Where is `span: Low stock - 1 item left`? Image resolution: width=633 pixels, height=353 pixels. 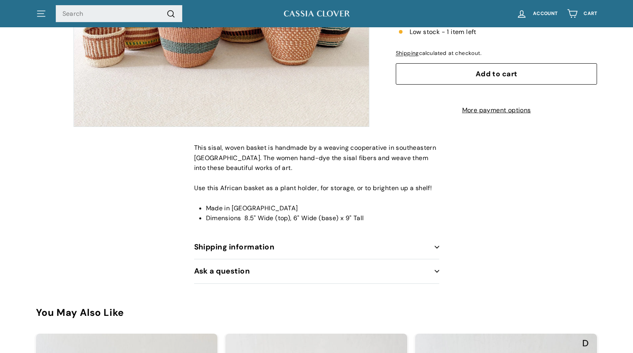 span: Low stock - 1 item left is located at coordinates (443, 32).